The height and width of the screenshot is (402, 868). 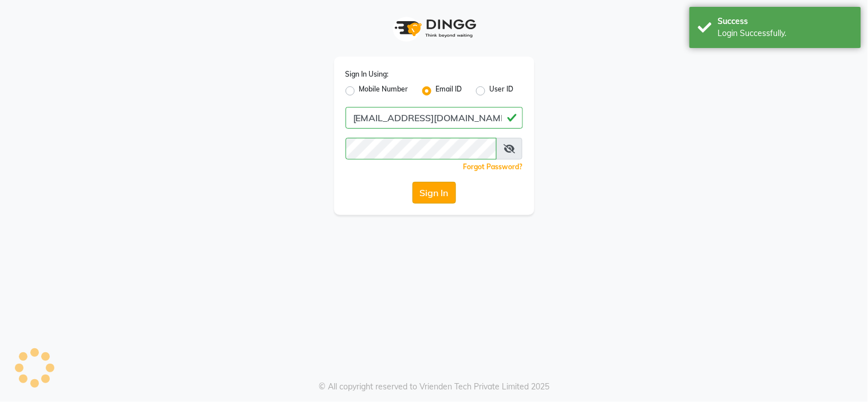 I want to click on label: Mobile Number, so click(x=384, y=91).